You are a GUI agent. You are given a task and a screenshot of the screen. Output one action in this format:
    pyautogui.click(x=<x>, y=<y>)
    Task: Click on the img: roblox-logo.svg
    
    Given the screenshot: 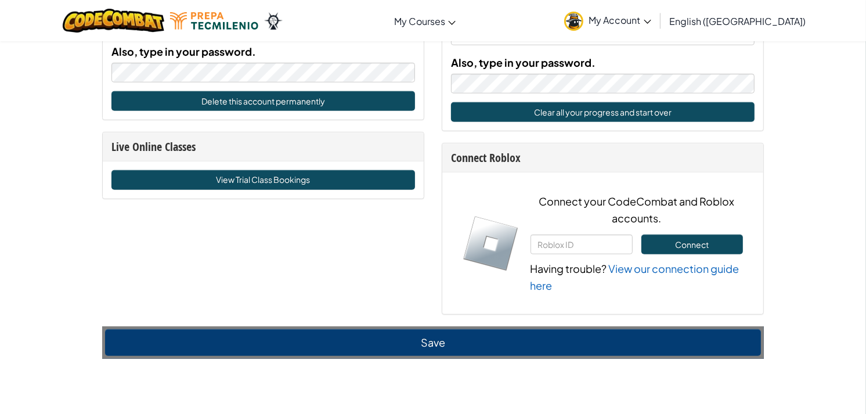 What is the action you would take?
    pyautogui.click(x=490, y=243)
    